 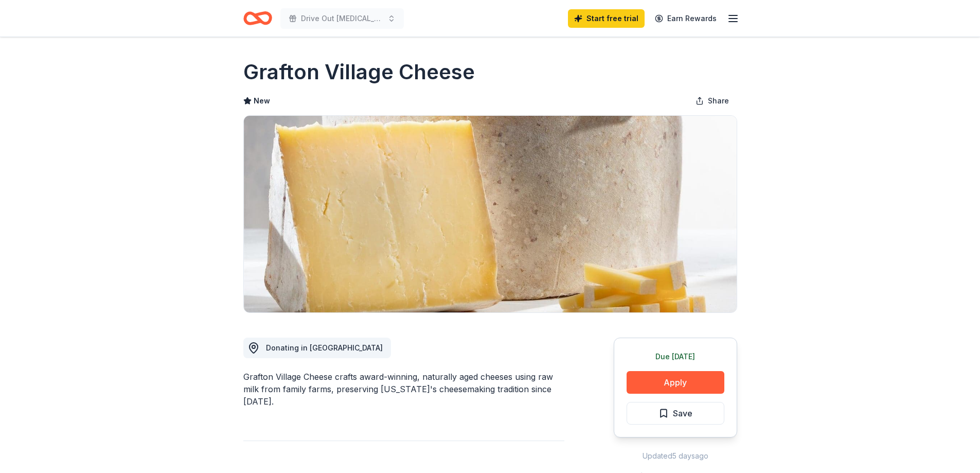 What do you see at coordinates (686, 18) in the screenshot?
I see `a: Earn Rewards` at bounding box center [686, 18].